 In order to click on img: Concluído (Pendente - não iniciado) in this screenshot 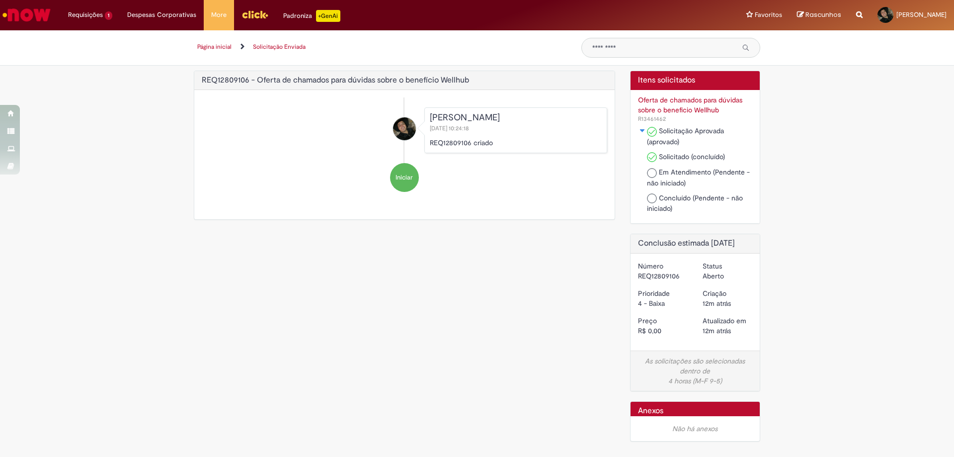, I will do `click(652, 198)`.